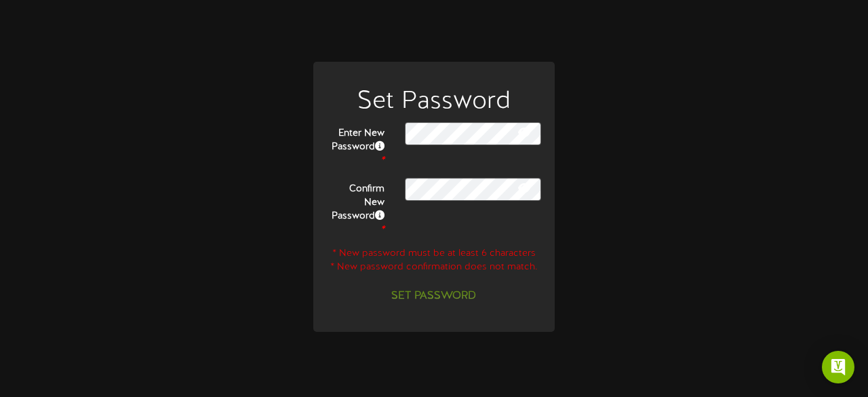 This screenshot has height=397, width=868. Describe the element at coordinates (838, 367) in the screenshot. I see `div: Open Intercom Messenger` at that location.